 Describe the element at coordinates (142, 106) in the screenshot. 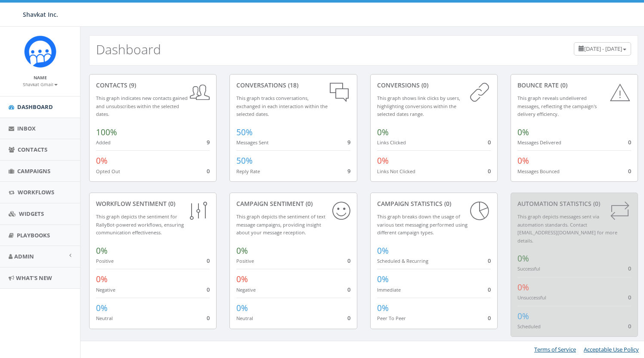

I see `small: This graph indicates new contacts gained and unsubscribes within the selected dates.` at that location.